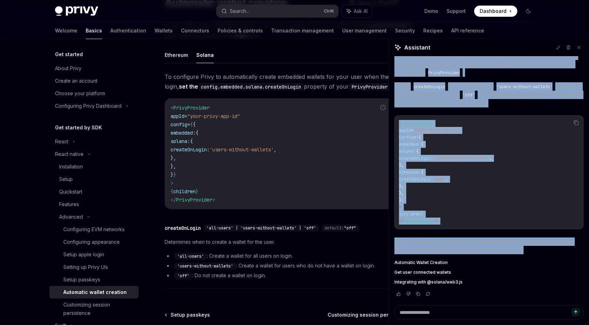 The height and width of the screenshot is (325, 589). I want to click on span: To configure Privy to automatically create embedded wallets for your user when they login, proper..., so click(290, 81).